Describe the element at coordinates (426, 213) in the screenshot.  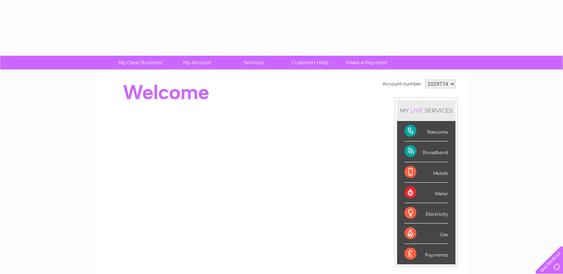
I see `div: Electricity` at that location.